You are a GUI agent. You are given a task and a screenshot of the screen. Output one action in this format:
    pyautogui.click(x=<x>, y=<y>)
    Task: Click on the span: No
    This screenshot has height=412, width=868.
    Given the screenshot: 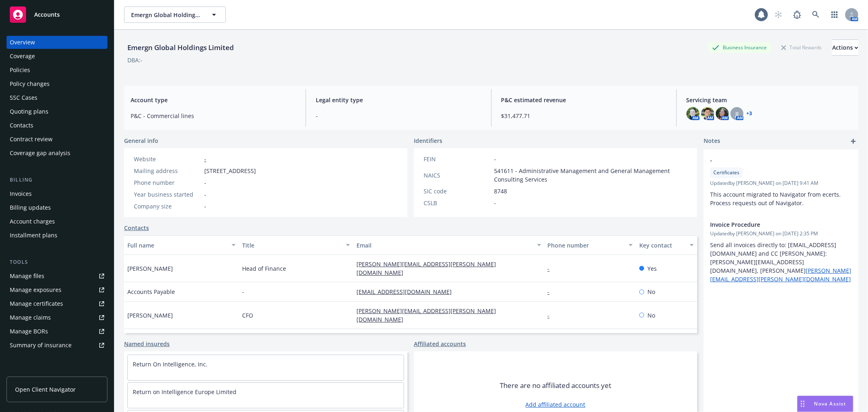 What is the action you would take?
    pyautogui.click(x=651, y=315)
    